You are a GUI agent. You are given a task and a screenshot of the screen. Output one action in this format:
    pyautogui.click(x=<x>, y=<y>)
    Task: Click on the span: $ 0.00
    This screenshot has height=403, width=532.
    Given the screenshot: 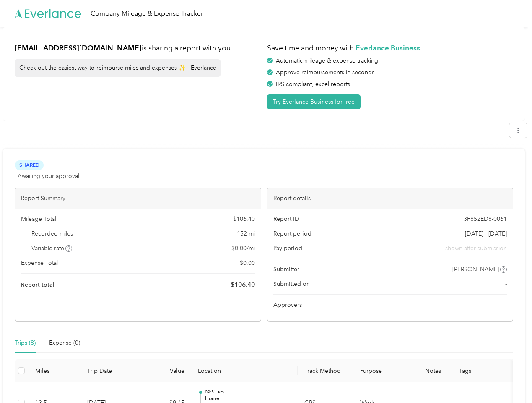 What is the action you would take?
    pyautogui.click(x=247, y=263)
    